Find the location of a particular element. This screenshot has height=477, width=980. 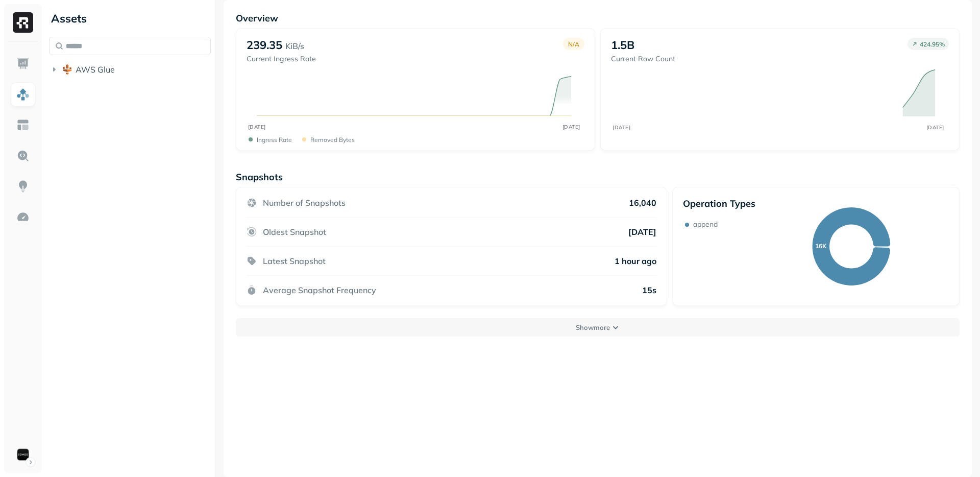

span: AWS Glue is located at coordinates (95, 70).